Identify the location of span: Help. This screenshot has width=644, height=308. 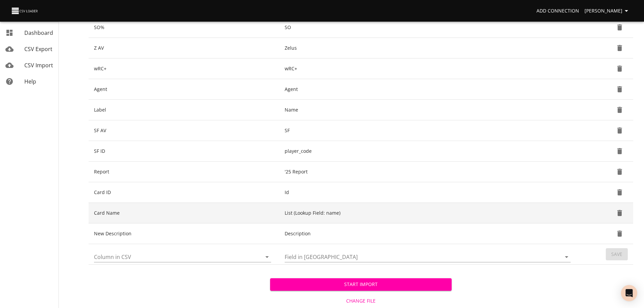
(30, 81).